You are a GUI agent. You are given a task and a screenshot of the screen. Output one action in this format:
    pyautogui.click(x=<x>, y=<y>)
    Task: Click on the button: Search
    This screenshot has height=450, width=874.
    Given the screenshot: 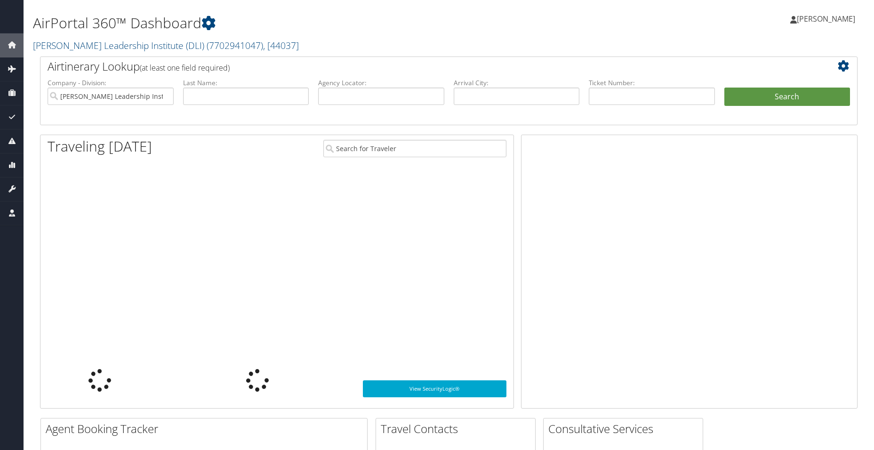 What is the action you would take?
    pyautogui.click(x=788, y=97)
    